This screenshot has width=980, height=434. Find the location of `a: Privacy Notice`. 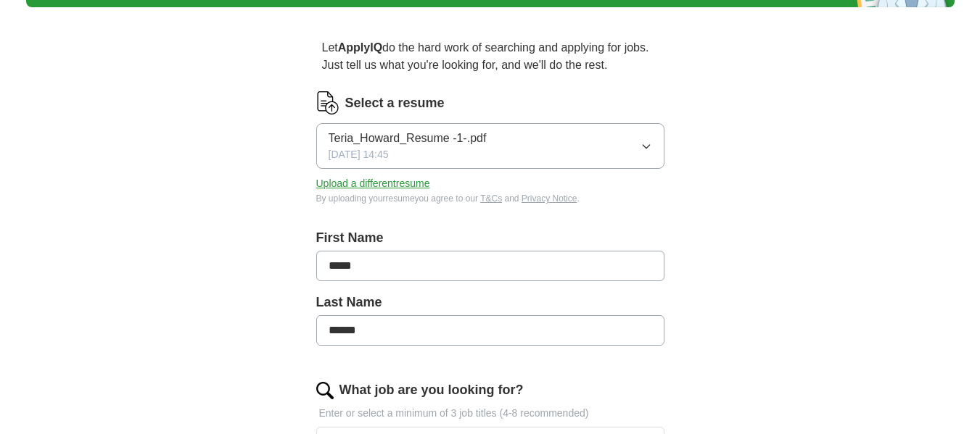

a: Privacy Notice is located at coordinates (550, 199).